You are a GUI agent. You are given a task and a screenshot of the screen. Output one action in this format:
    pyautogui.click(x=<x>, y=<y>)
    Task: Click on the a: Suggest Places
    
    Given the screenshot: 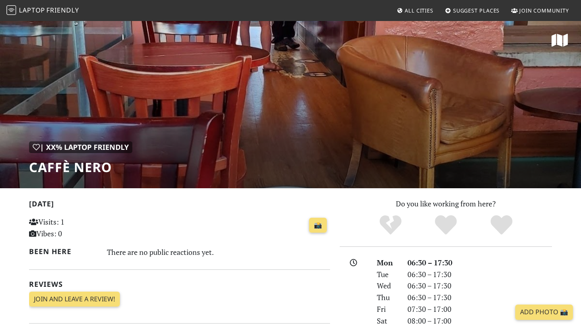 What is the action you would take?
    pyautogui.click(x=473, y=10)
    